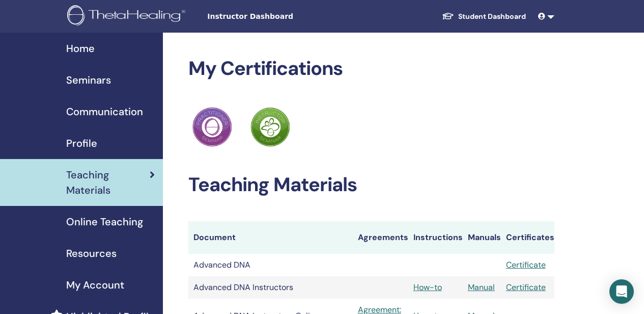 This screenshot has width=644, height=314. I want to click on span: Online Teaching, so click(105, 222).